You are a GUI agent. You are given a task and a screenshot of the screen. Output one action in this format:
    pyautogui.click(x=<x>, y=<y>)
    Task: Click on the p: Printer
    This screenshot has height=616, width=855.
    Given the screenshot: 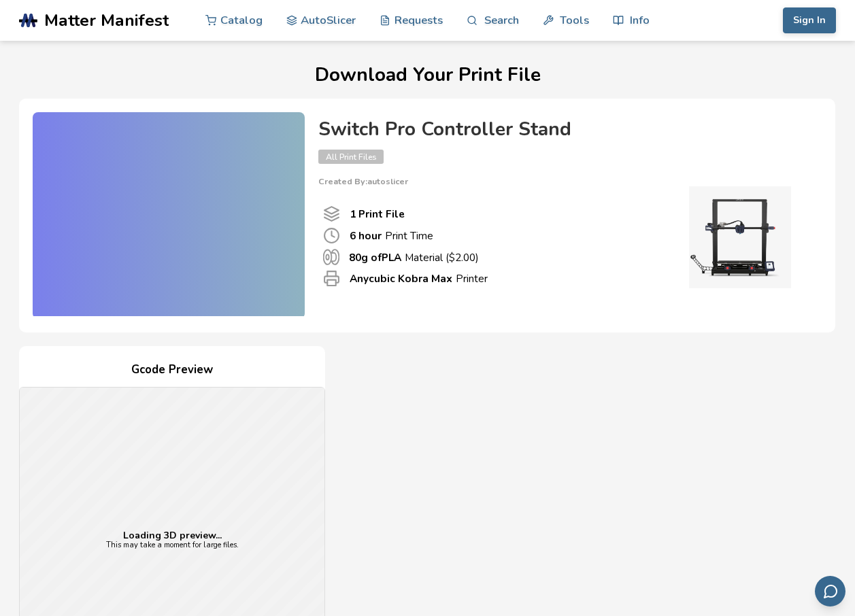 What is the action you would take?
    pyautogui.click(x=418, y=278)
    